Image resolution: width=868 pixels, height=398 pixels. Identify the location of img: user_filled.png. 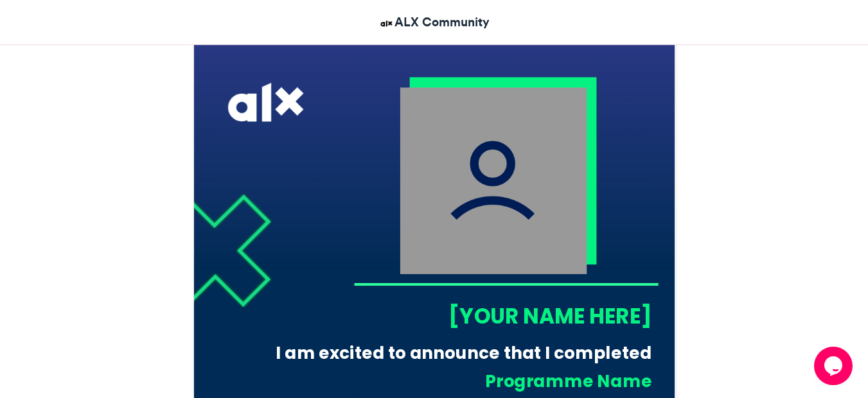
(493, 181).